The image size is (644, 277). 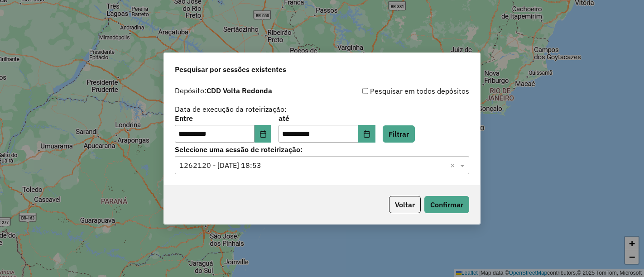 I want to click on strong: CDD Volta Redonda, so click(x=239, y=91).